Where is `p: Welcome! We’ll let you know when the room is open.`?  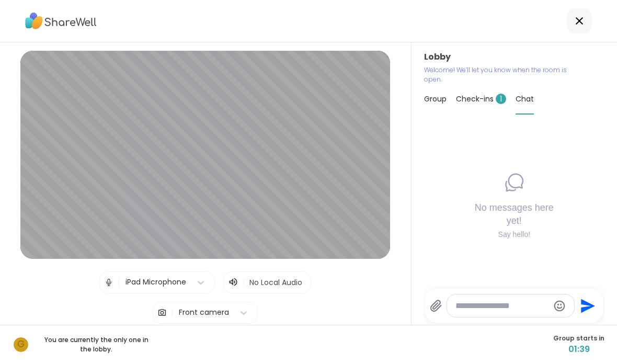
p: Welcome! We’ll let you know when the room is open. is located at coordinates (499, 75).